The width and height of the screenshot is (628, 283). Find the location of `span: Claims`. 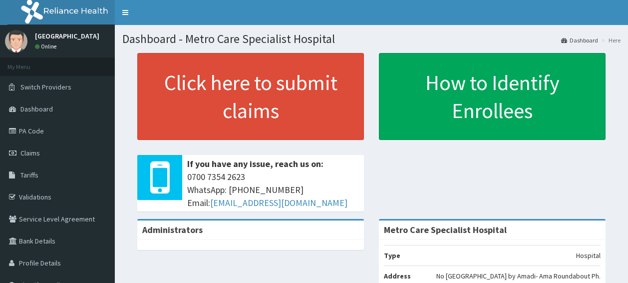

span: Claims is located at coordinates (30, 153).